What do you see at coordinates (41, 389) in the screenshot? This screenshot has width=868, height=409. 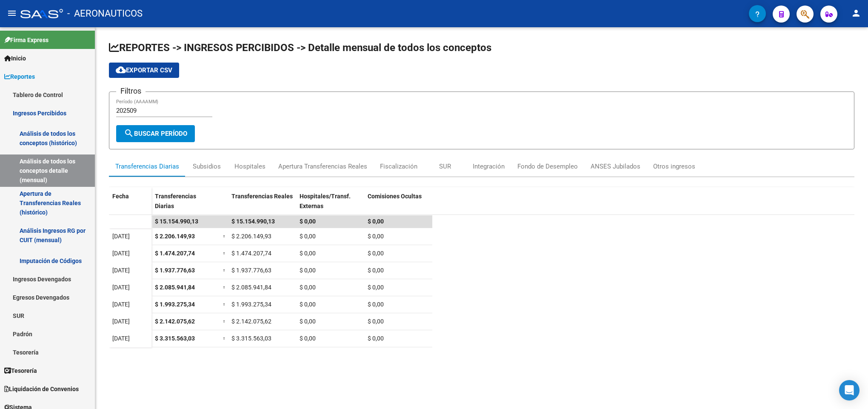 I see `span: Liquidación de Convenios` at bounding box center [41, 389].